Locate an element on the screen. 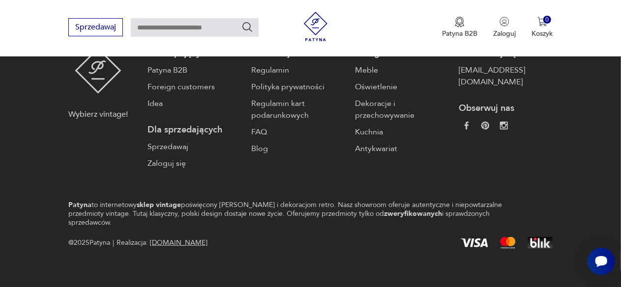 Image resolution: width=621 pixels, height=287 pixels. a: FAQ is located at coordinates (298, 132).